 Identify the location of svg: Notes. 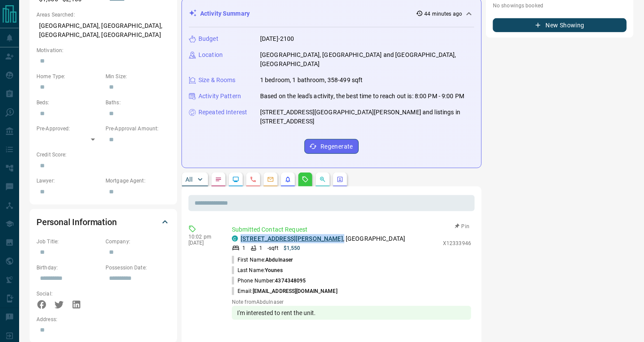
(218, 179).